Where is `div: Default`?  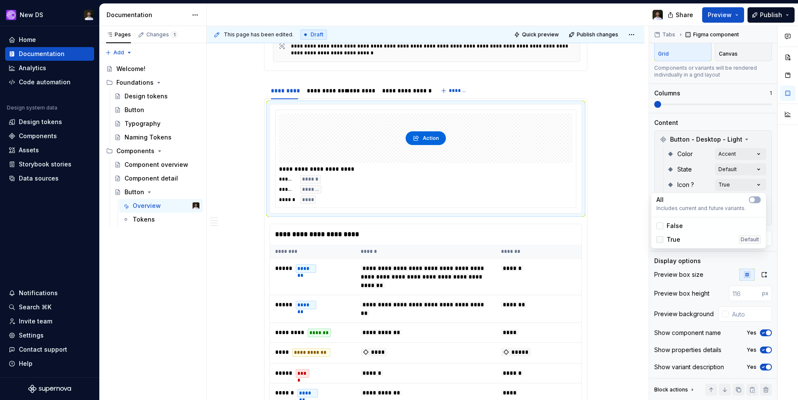 div: Default is located at coordinates (750, 240).